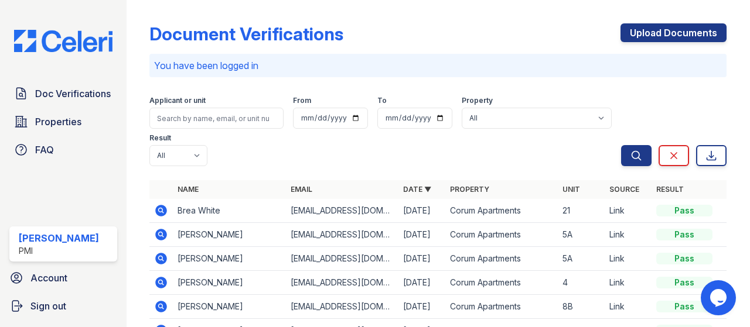 This screenshot has height=327, width=750. Describe the element at coordinates (160, 138) in the screenshot. I see `label: Result` at that location.